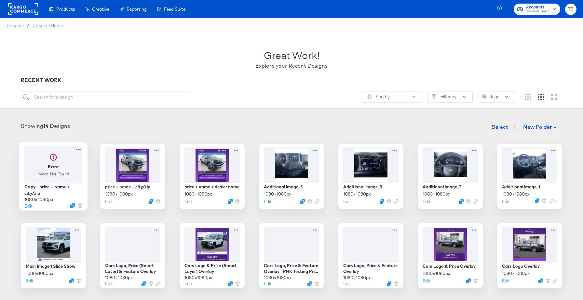 Image resolution: width=583 pixels, height=300 pixels. What do you see at coordinates (47, 25) in the screenshot?
I see `span: Creative Home` at bounding box center [47, 25].